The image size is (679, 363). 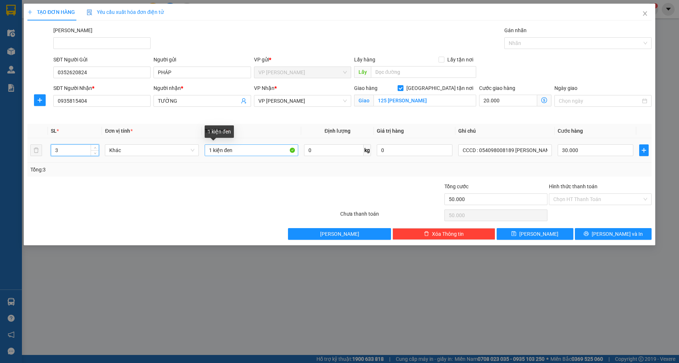 I want to click on img: logo.jpg, so click(x=16, y=16).